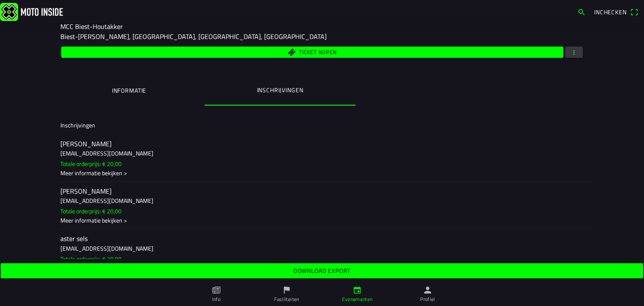 The width and height of the screenshot is (644, 306). Describe the element at coordinates (322, 271) in the screenshot. I see `ion-button: Download export` at that location.